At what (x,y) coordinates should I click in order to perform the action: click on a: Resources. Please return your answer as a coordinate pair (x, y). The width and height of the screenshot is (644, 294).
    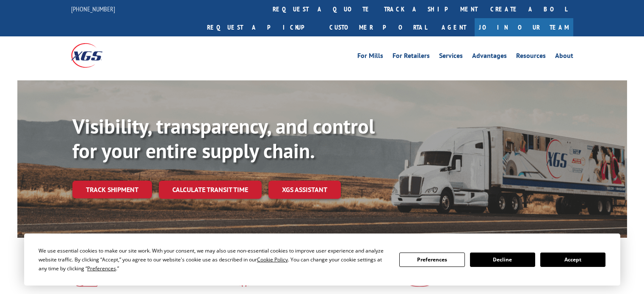
    Looking at the image, I should click on (531, 57).